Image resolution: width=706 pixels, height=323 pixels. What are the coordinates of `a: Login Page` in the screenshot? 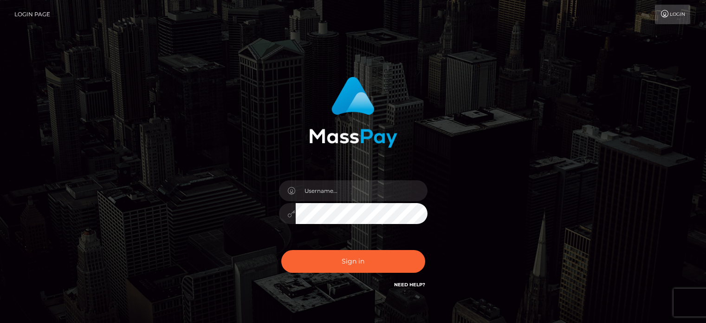 It's located at (32, 14).